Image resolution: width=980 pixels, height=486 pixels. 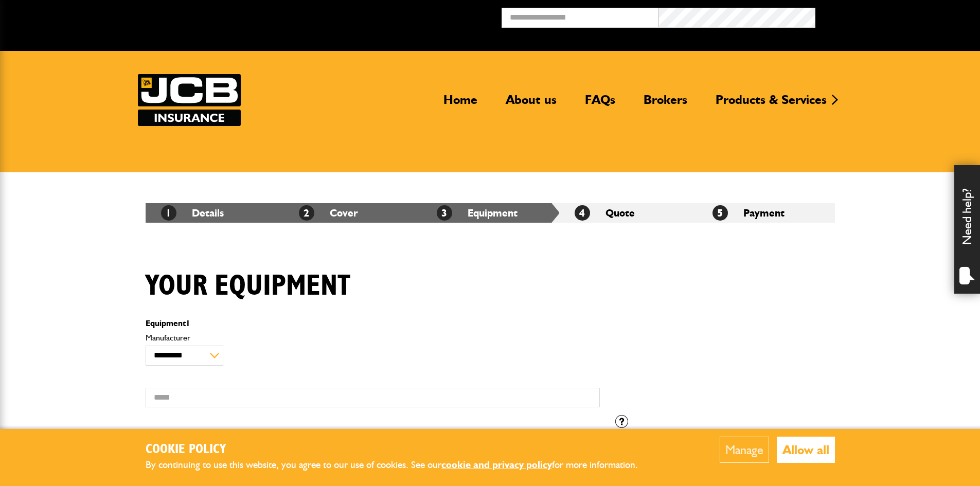 I want to click on a: FAQs, so click(x=600, y=103).